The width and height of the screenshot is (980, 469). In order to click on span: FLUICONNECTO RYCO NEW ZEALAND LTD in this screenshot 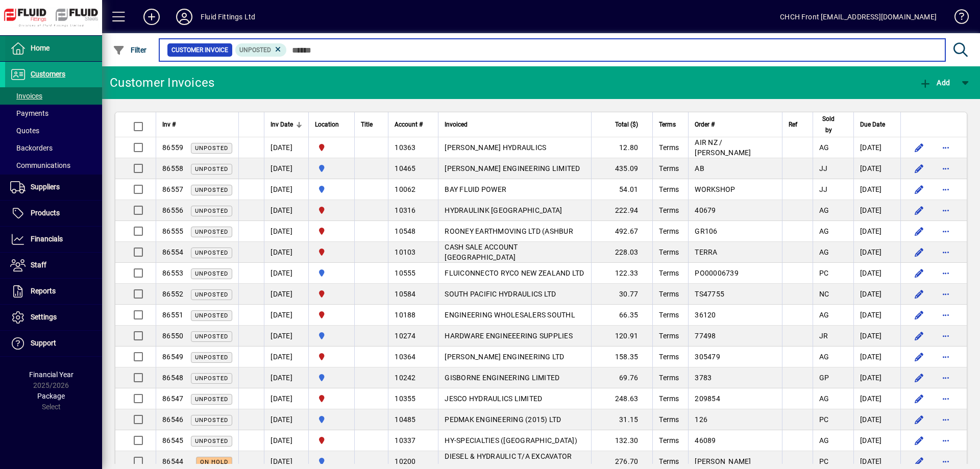, I will do `click(514, 273)`.